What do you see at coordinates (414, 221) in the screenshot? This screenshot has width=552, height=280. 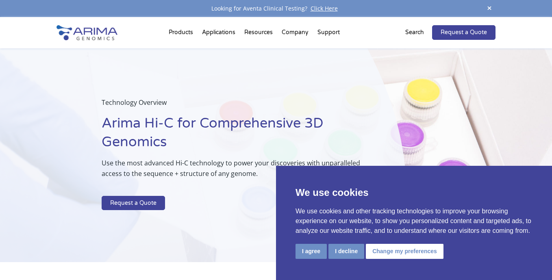 I see `p: We use cookies and other tracking technologies to improve your browsing experience on our website...` at bounding box center [414, 221].